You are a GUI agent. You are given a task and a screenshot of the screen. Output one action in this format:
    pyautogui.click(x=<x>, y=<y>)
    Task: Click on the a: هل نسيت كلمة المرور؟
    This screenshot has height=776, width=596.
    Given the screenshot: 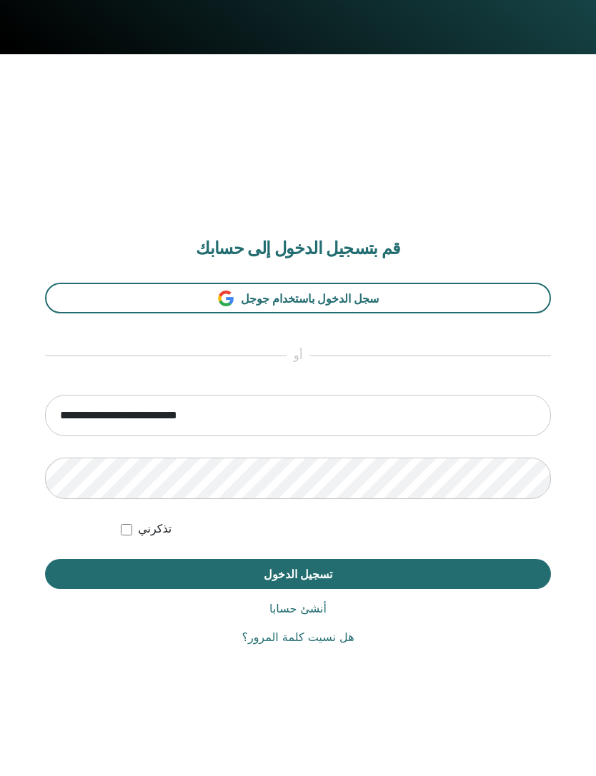 What is the action you would take?
    pyautogui.click(x=297, y=638)
    